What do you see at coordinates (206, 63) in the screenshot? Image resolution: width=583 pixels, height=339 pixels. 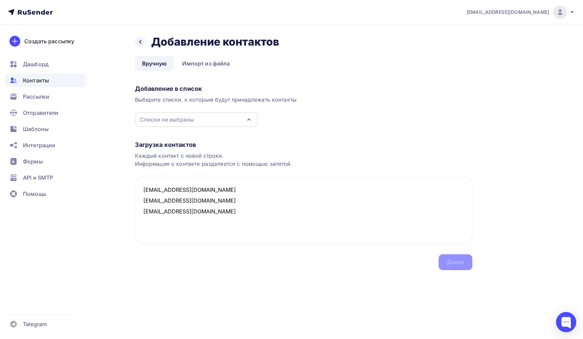 I see `a: Импорт из файла` at bounding box center [206, 63].